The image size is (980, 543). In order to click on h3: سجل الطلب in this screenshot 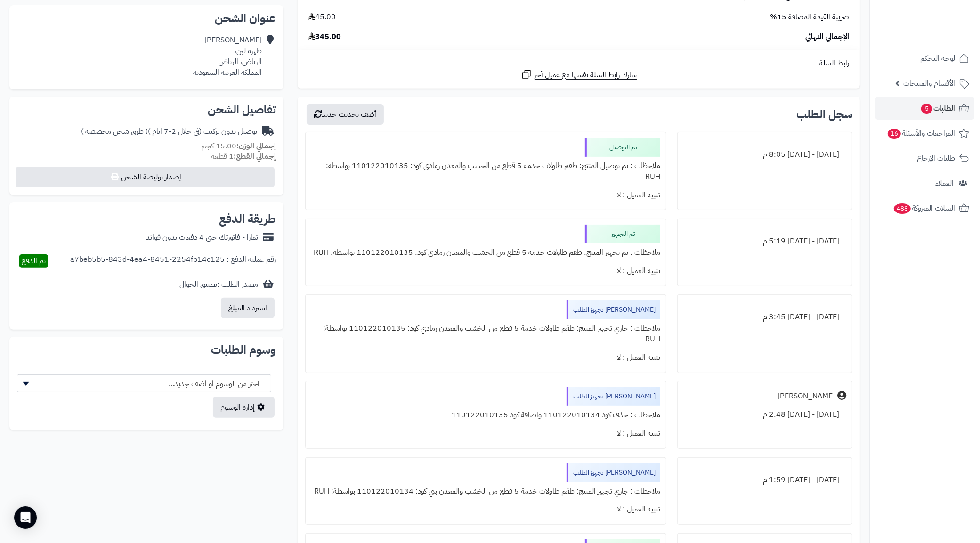, I will do `click(824, 115)`.